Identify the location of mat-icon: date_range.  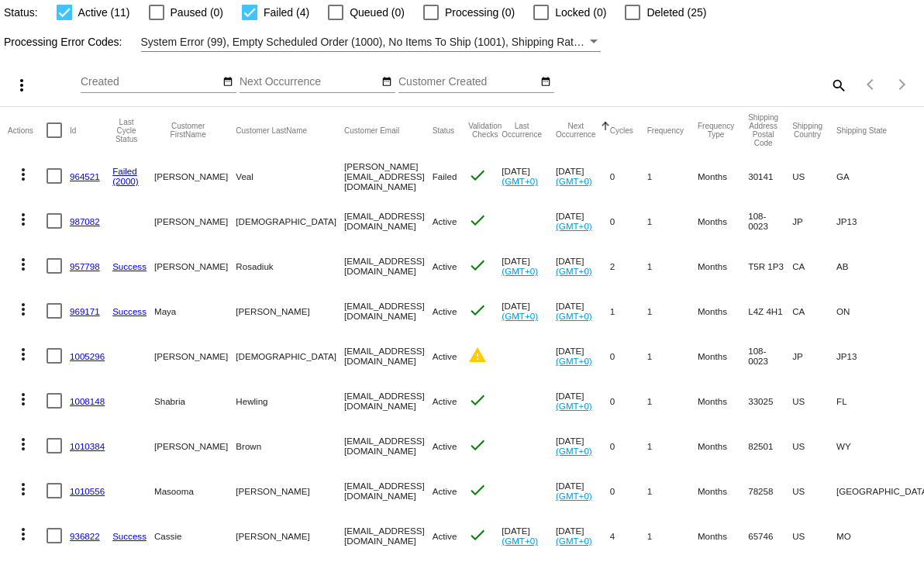
(387, 82).